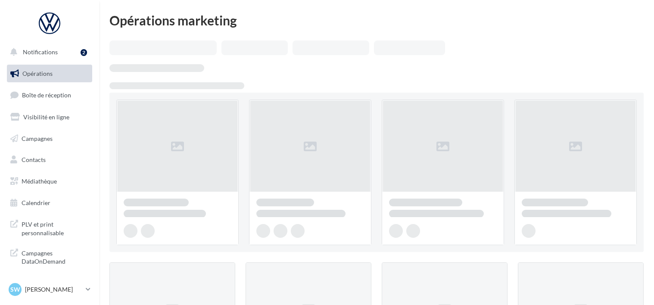  Describe the element at coordinates (50, 203) in the screenshot. I see `a: Calendrier` at that location.